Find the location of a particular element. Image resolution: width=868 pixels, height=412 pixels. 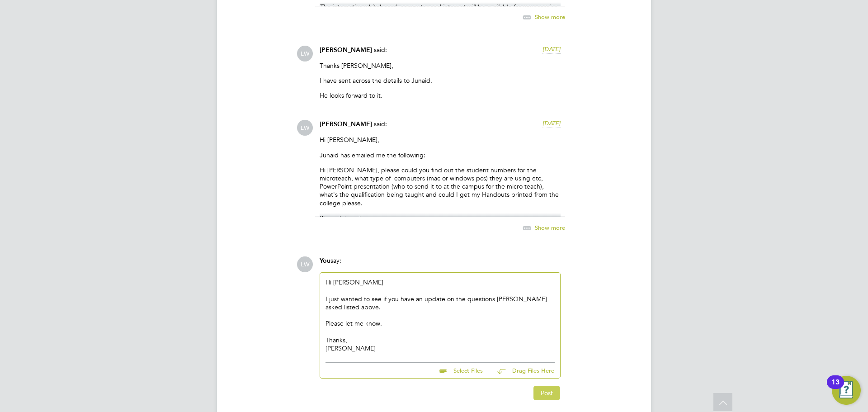

p: Please let me know. is located at coordinates (440, 218).